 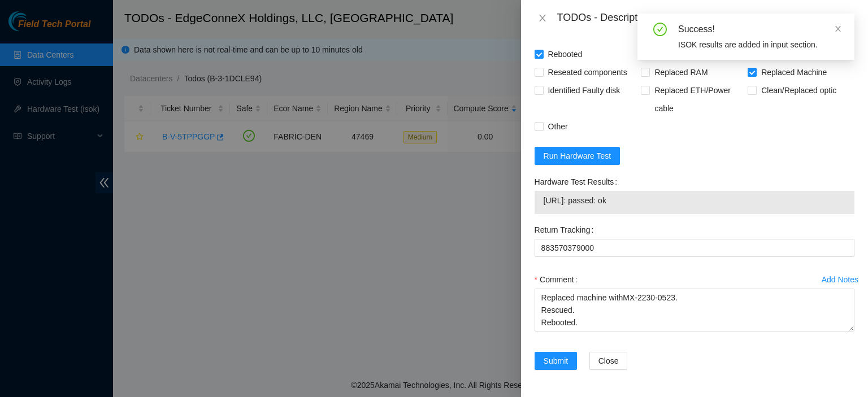 I want to click on span: Other, so click(x=557, y=126).